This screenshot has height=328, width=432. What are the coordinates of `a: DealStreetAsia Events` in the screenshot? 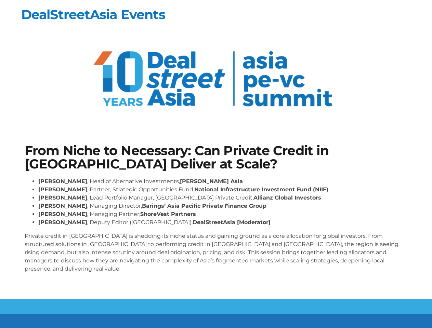 It's located at (93, 14).